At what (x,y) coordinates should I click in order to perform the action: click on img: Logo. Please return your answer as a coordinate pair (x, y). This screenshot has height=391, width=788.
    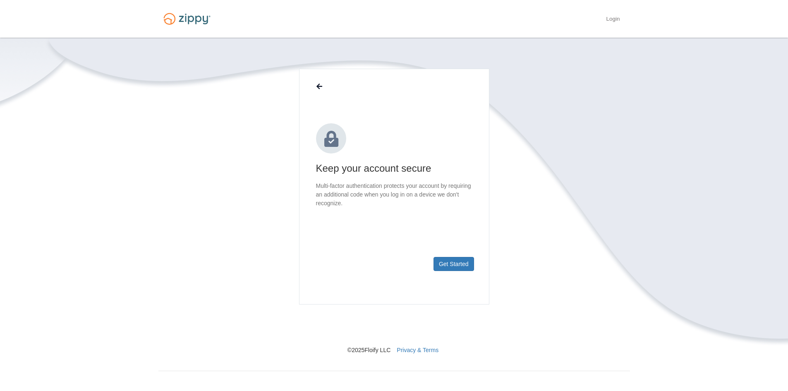
    Looking at the image, I should click on (187, 19).